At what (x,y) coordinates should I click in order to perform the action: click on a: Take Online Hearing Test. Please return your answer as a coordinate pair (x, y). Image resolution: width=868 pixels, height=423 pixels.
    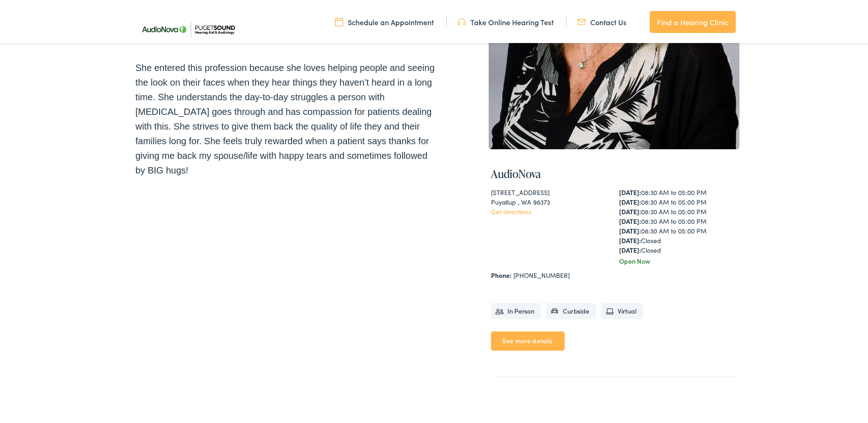
    Looking at the image, I should click on (505, 20).